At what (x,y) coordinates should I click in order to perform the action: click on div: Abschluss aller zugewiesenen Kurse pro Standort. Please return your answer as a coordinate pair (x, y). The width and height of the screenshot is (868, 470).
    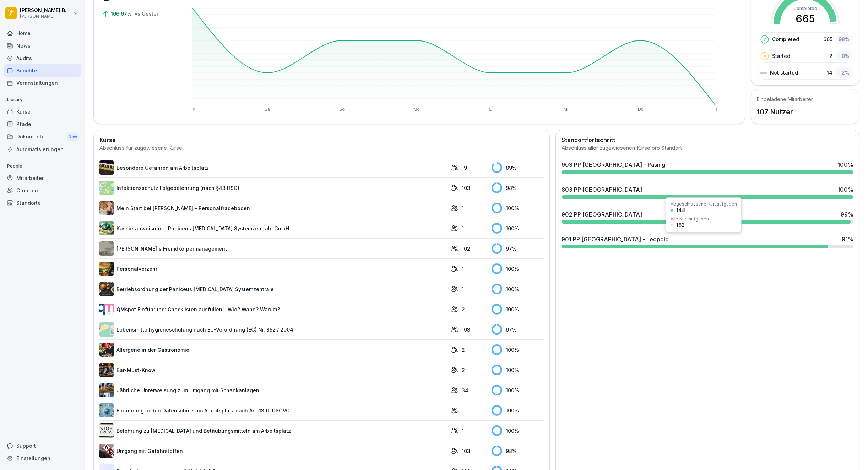
    Looking at the image, I should click on (708, 148).